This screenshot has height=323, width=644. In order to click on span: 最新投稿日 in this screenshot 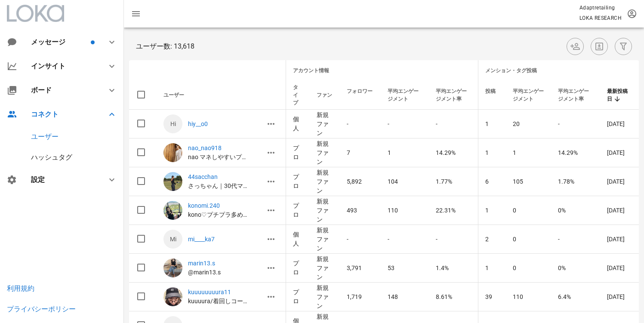, I will do `click(618, 95)`.